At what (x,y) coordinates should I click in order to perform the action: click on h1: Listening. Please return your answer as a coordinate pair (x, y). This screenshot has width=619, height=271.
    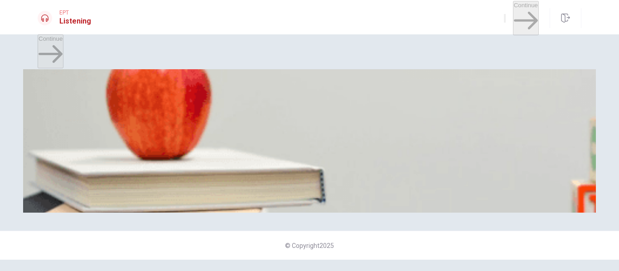
    Looking at the image, I should click on (75, 21).